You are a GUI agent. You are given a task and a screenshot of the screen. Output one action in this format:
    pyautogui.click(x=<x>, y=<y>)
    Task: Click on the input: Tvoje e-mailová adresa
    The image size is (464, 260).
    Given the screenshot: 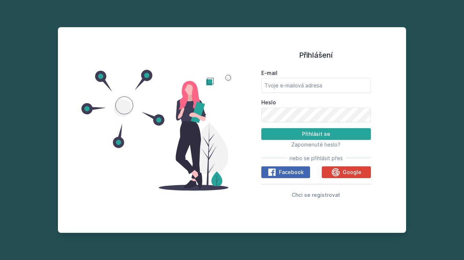 What is the action you would take?
    pyautogui.click(x=316, y=85)
    